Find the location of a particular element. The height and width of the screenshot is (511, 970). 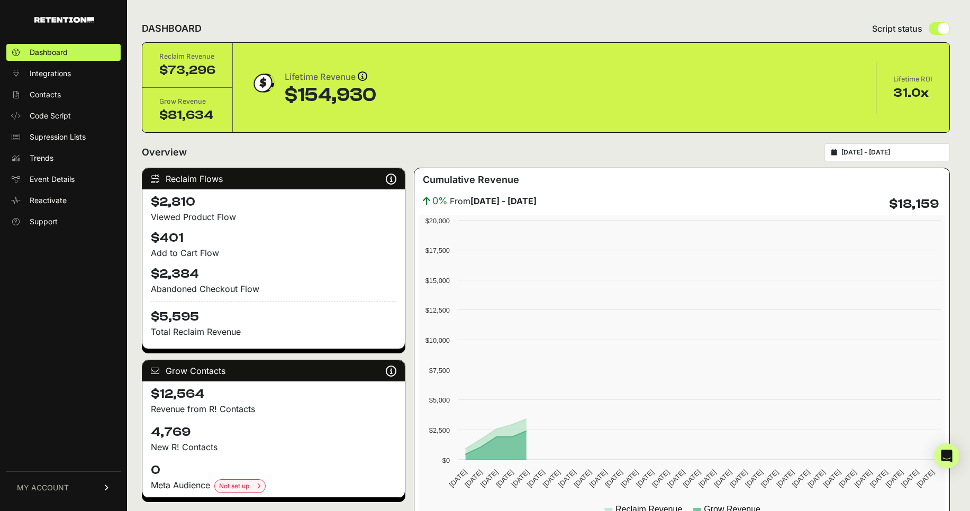

div: Open Intercom Messenger is located at coordinates (946, 456).